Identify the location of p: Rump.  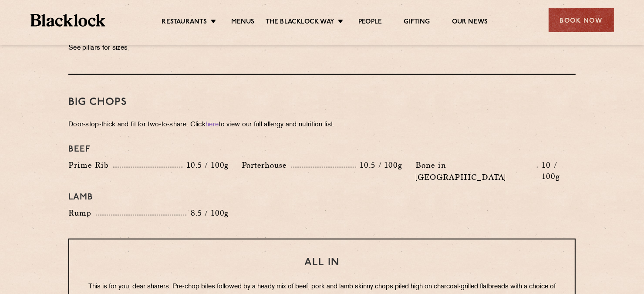
(82, 213).